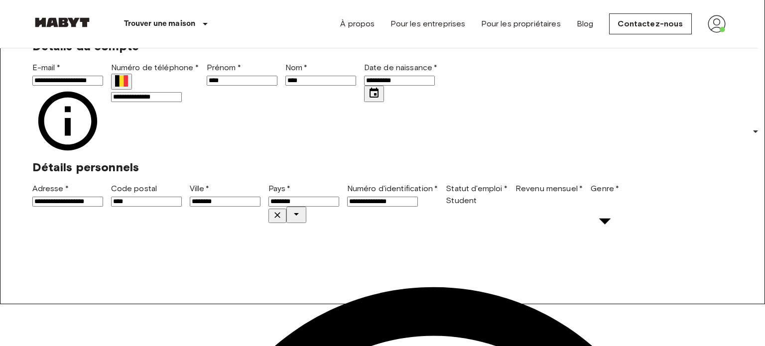  What do you see at coordinates (160, 24) in the screenshot?
I see `p: Trouver une maison` at bounding box center [160, 24].